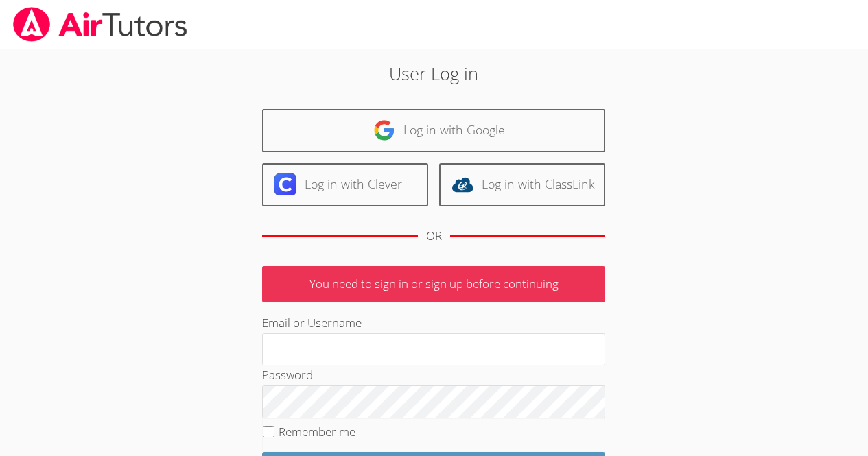 This screenshot has width=868, height=456. Describe the element at coordinates (312, 322) in the screenshot. I see `label: Email or Username` at that location.